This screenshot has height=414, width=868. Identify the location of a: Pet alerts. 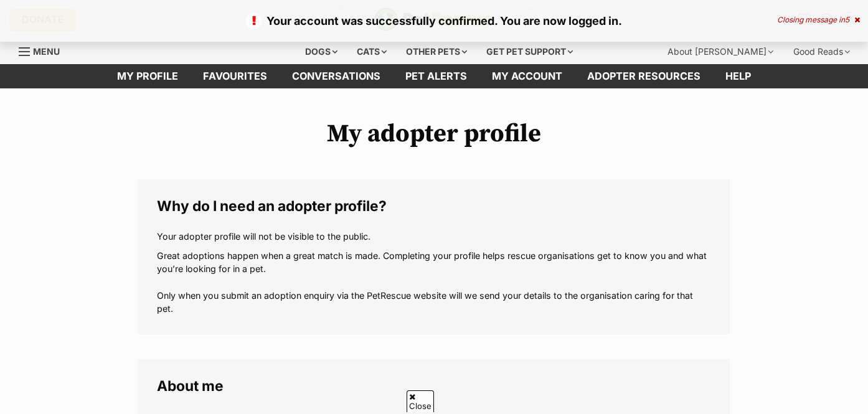
(436, 76).